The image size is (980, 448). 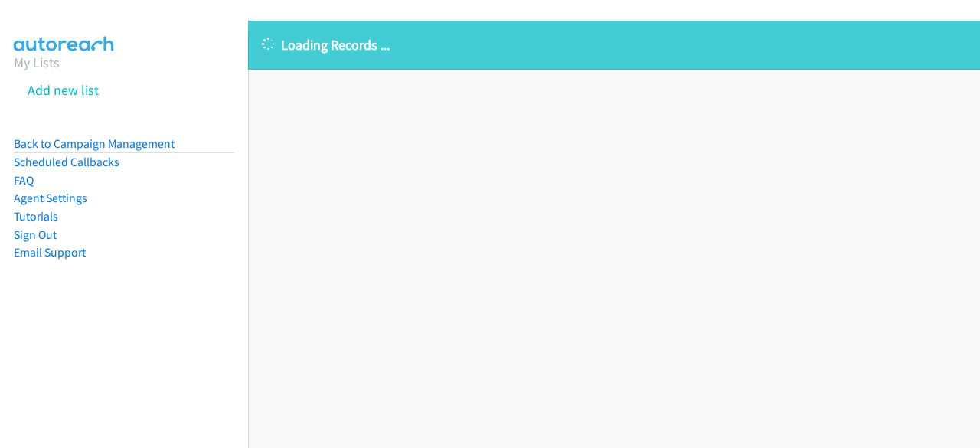 What do you see at coordinates (63, 89) in the screenshot?
I see `a: Add new list` at bounding box center [63, 89].